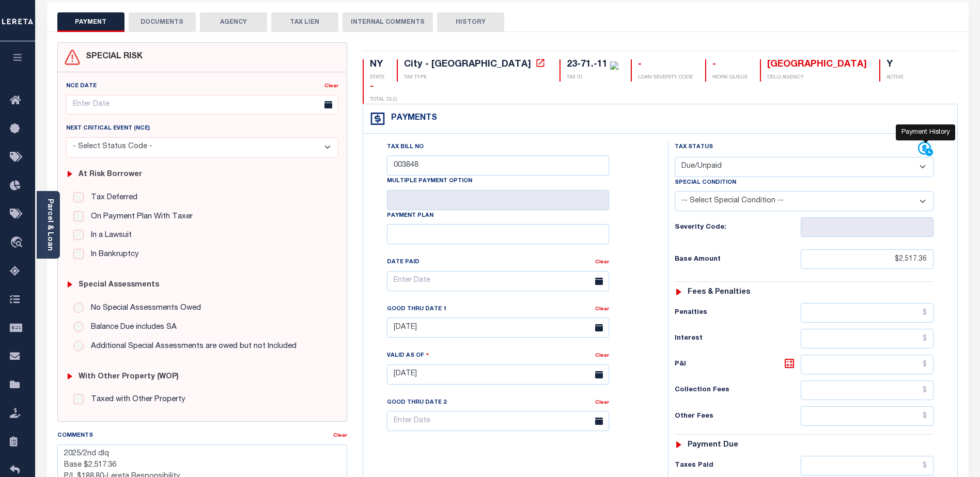 Image resolution: width=980 pixels, height=477 pixels. Describe the element at coordinates (111, 198) in the screenshot. I see `label: Tax Deferred` at that location.